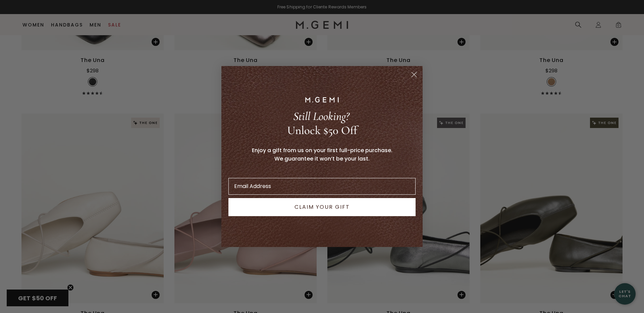 This screenshot has width=644, height=313. Describe the element at coordinates (322, 154) in the screenshot. I see `span: Enjoy a gift from us on your first full-price purchase. We guarantee it won’t be your last.` at that location.